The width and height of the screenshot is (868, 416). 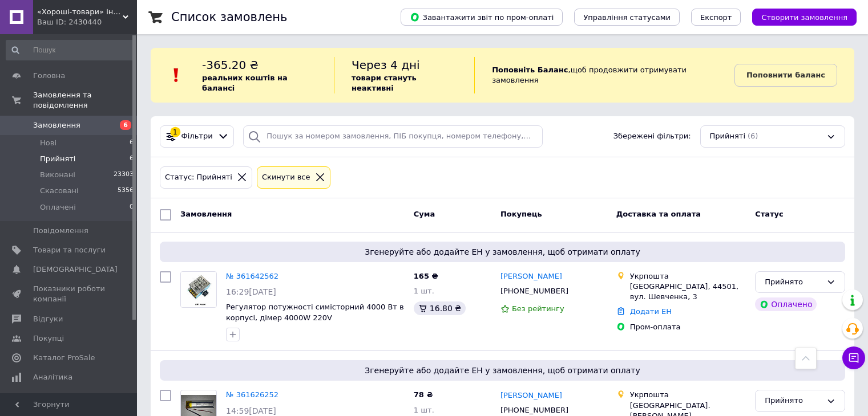 What do you see at coordinates (798, 17) in the screenshot?
I see `a: Створити замовлення` at bounding box center [798, 17].